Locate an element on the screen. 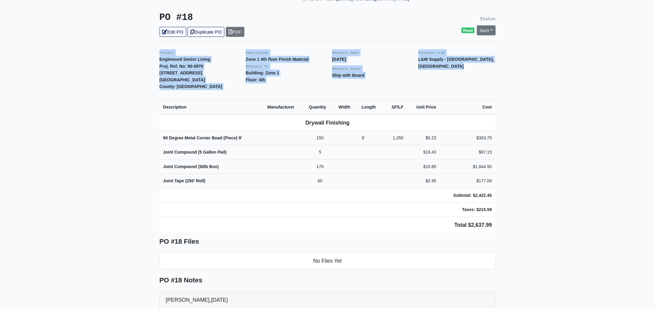  td: Total $2,637.99 is located at coordinates (328, 225).